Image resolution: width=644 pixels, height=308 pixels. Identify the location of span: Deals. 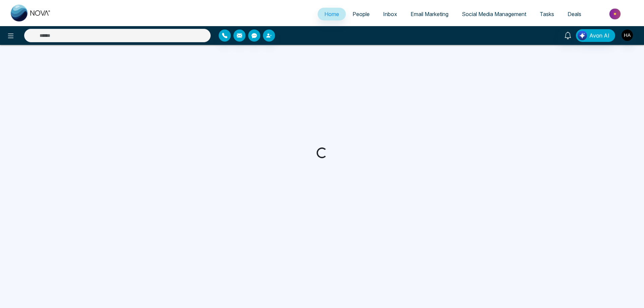
(574, 14).